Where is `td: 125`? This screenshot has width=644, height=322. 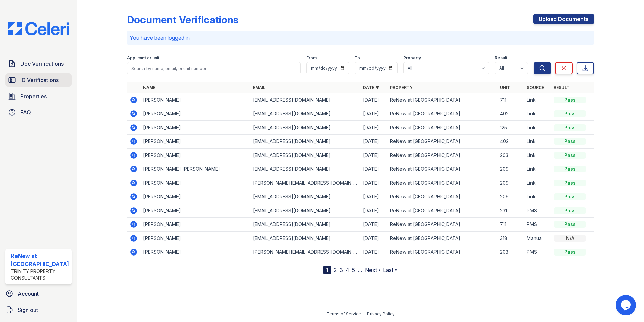 td: 125 is located at coordinates (511, 128).